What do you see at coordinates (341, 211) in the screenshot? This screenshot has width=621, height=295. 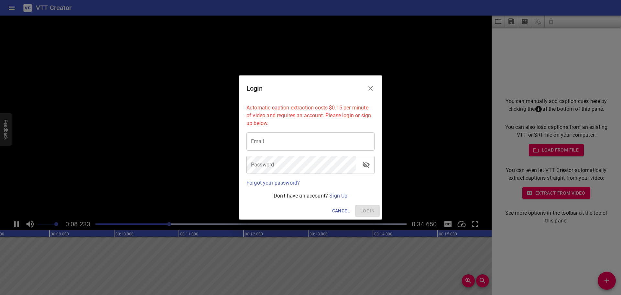 I see `span: Cancel` at bounding box center [341, 211].